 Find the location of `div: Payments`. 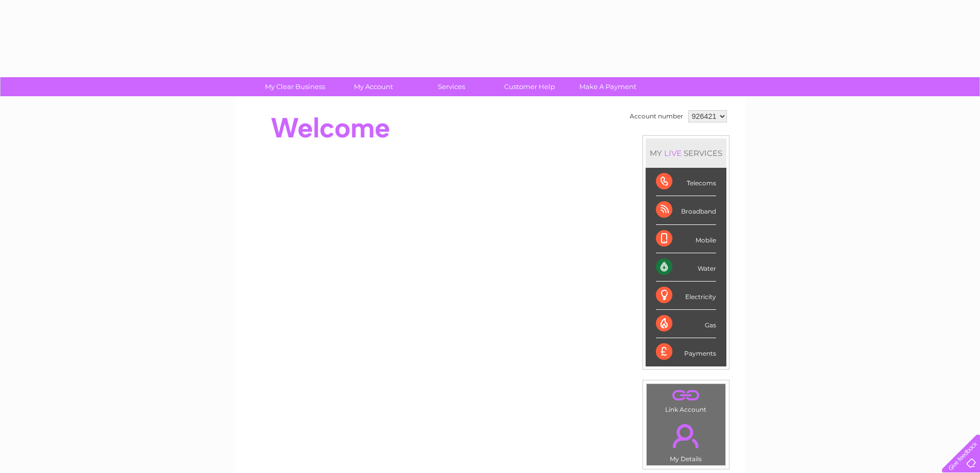

div: Payments is located at coordinates (686, 352).